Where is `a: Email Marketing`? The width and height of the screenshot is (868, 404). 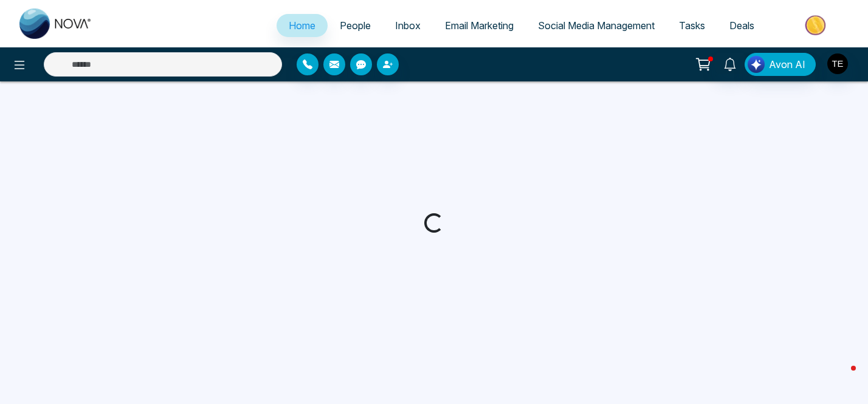 a: Email Marketing is located at coordinates (479, 25).